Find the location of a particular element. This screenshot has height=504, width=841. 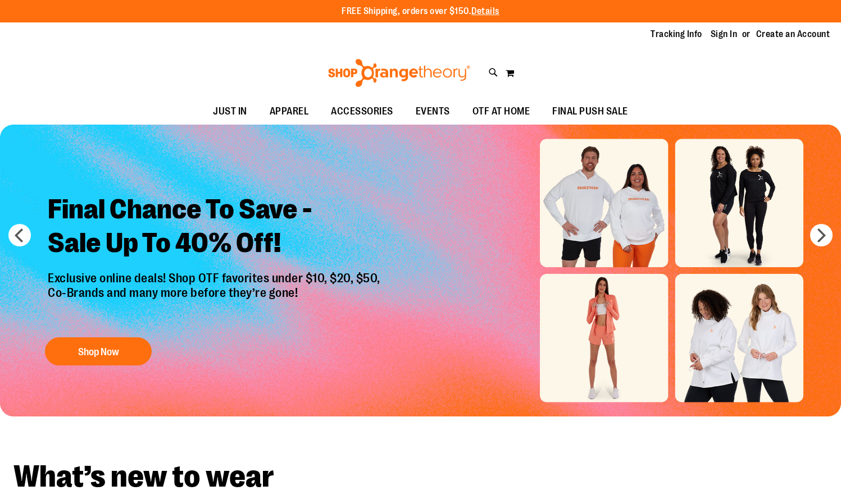

a: Sign In is located at coordinates (724, 34).